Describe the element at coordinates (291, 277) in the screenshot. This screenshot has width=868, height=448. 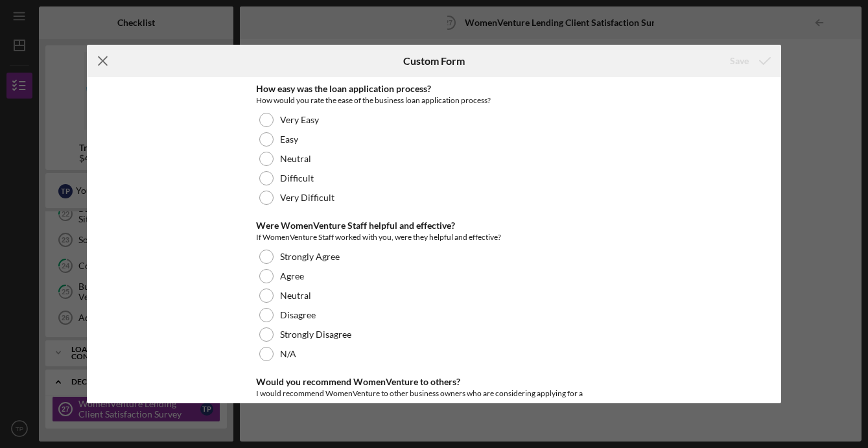
I see `label: Agree` at that location.